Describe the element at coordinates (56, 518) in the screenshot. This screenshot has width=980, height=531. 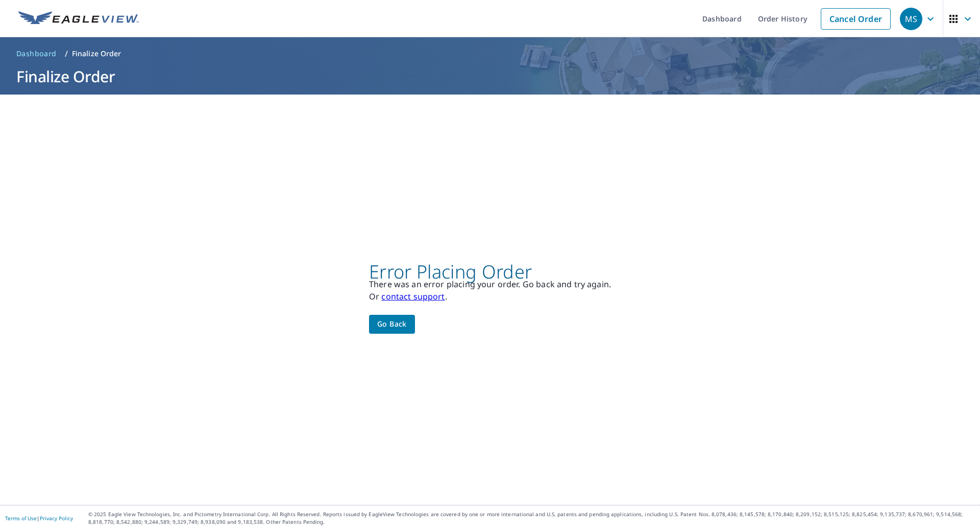
I see `a: Privacy Policy` at that location.